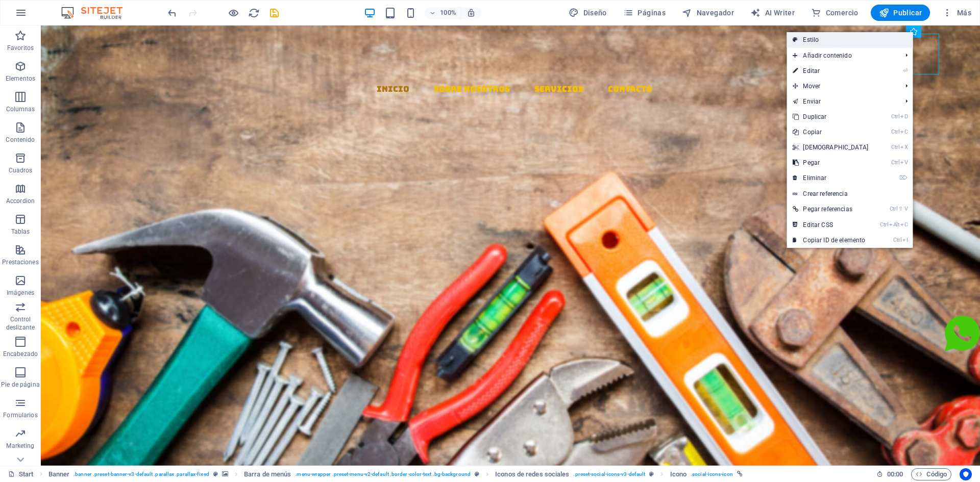 Image resolution: width=980 pixels, height=482 pixels. I want to click on a: ⌦Eliminar, so click(830, 178).